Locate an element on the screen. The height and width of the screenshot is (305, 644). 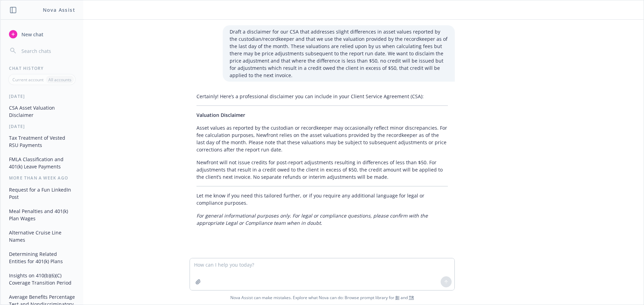
button: CSA Asset Valuation Disclaimer is located at coordinates (42, 111).